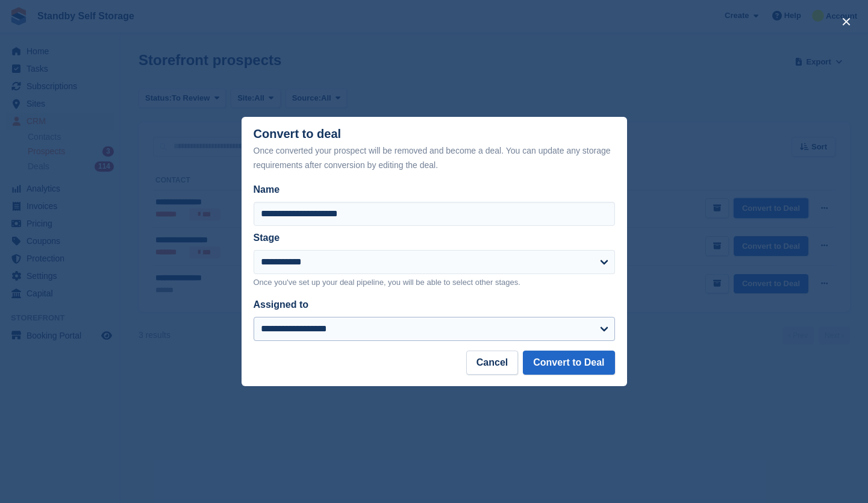  What do you see at coordinates (434, 150) in the screenshot?
I see `div: Convert to deal` at bounding box center [434, 150].